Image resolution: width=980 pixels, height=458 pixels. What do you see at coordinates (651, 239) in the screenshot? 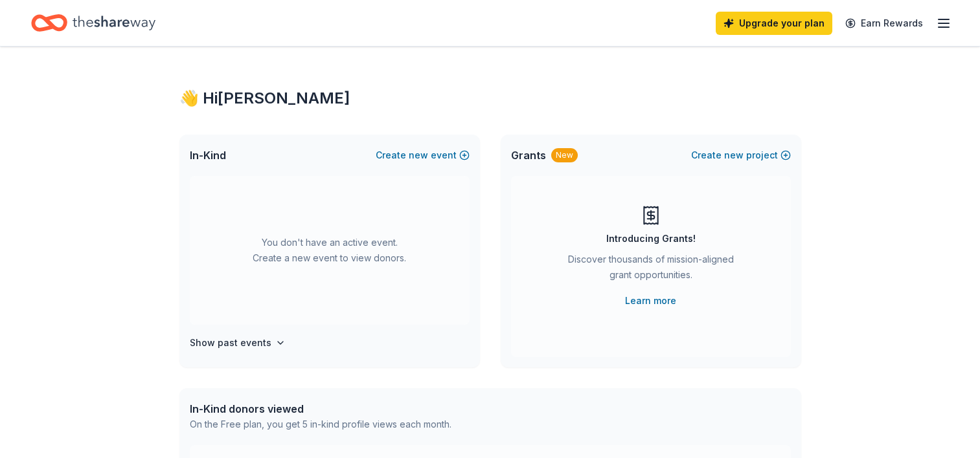
I see `div: Introducing Grants!` at bounding box center [651, 239].